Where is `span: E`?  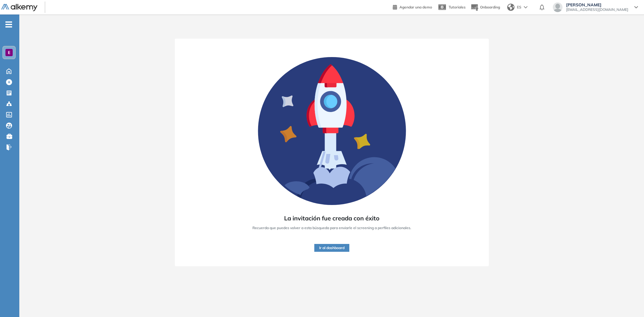
span: E is located at coordinates (9, 52).